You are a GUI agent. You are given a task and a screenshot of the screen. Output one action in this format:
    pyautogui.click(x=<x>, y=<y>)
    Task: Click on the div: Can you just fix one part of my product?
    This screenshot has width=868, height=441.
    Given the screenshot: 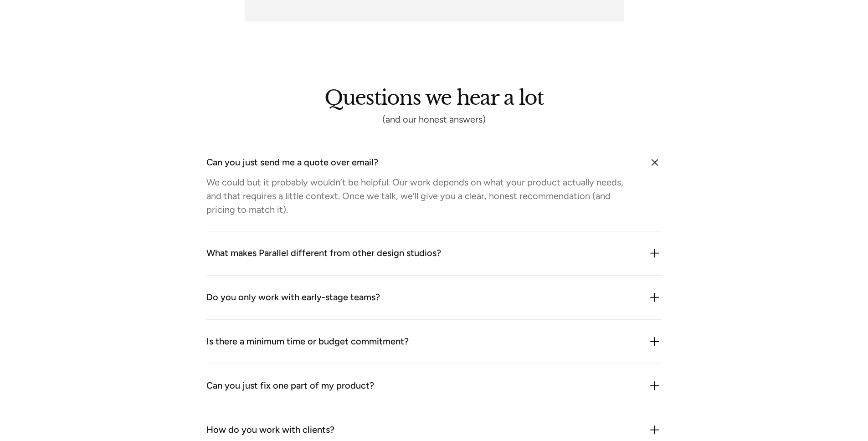 What is the action you would take?
    pyautogui.click(x=290, y=386)
    